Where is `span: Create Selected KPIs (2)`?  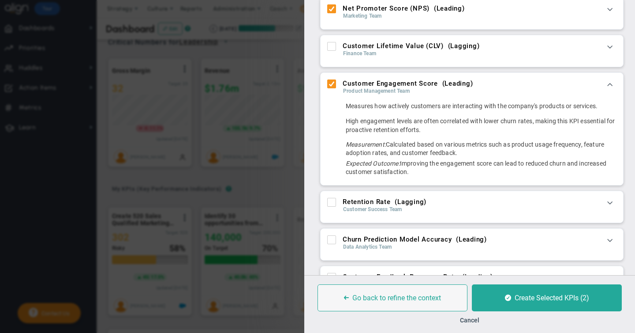 span: Create Selected KPIs (2) is located at coordinates (552, 297).